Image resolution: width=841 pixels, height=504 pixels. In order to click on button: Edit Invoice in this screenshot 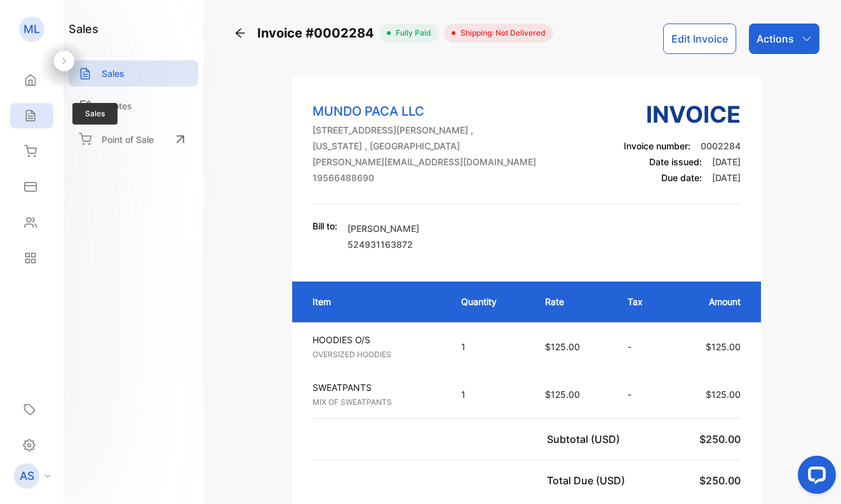, I will do `click(699, 39)`.